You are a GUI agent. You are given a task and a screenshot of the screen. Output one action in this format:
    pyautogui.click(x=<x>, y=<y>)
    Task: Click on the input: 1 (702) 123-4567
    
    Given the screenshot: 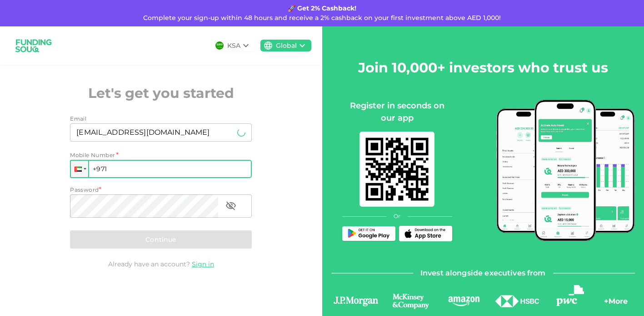 What is the action you would take?
    pyautogui.click(x=161, y=169)
    